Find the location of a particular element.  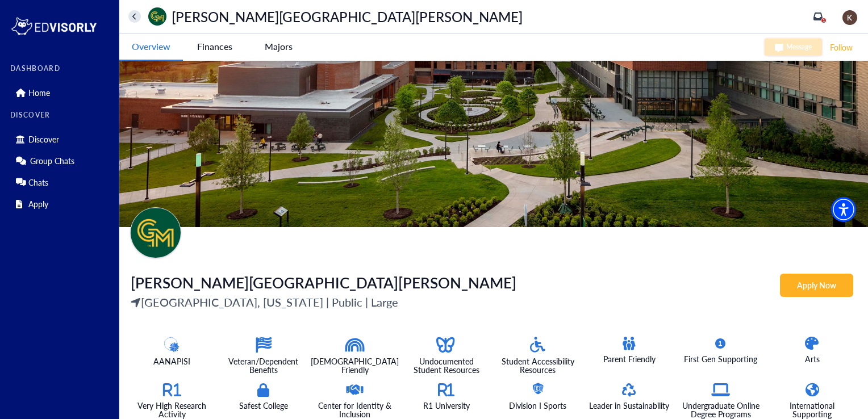

img: logo is located at coordinates (54, 26).